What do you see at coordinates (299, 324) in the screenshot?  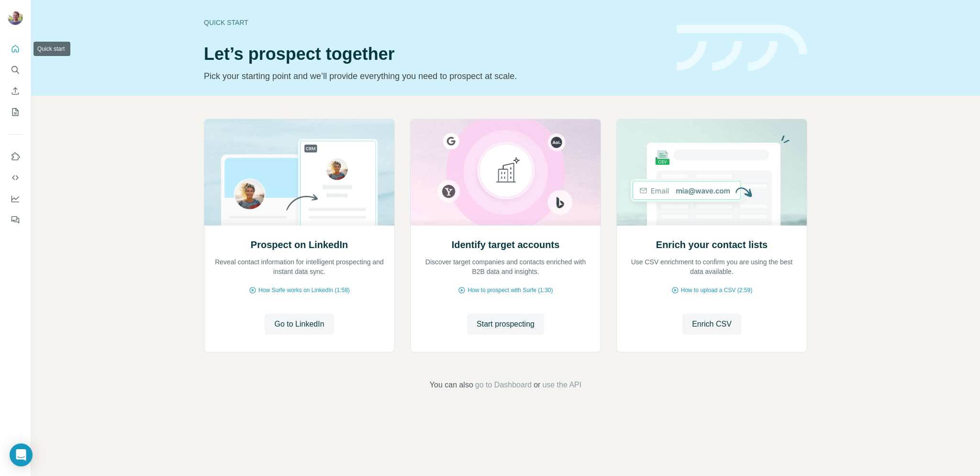 I see `span: Go to LinkedIn` at bounding box center [299, 324].